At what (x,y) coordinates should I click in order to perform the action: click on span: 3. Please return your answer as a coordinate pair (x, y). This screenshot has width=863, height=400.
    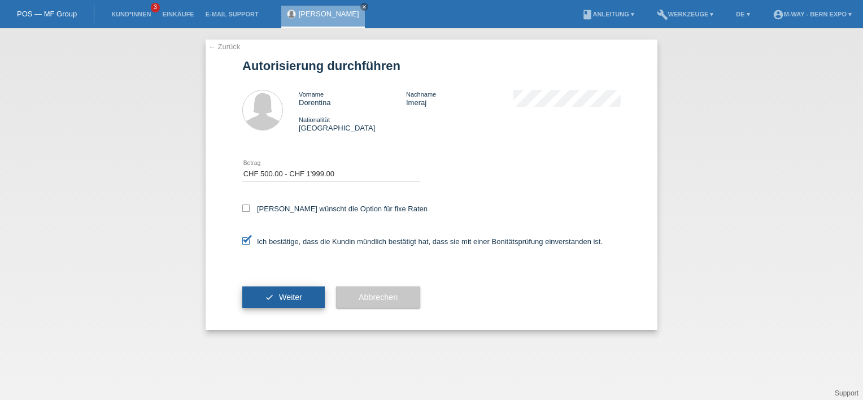
    Looking at the image, I should click on (155, 7).